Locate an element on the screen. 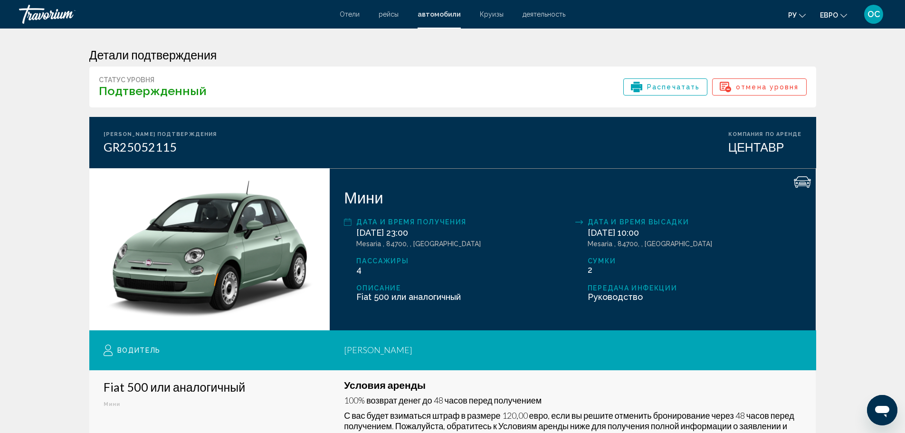  a: Отели is located at coordinates (350, 14).